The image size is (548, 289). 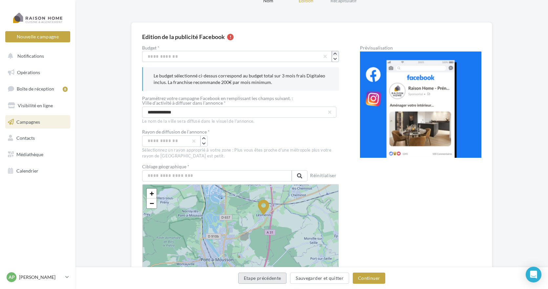 What do you see at coordinates (38, 155) in the screenshot?
I see `a: Médiathèque` at bounding box center [38, 155].